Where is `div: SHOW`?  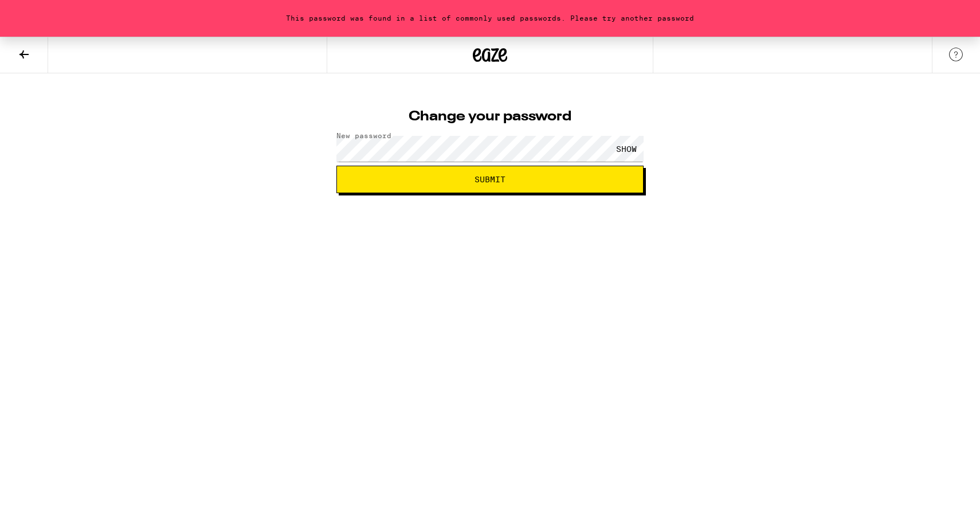 div: SHOW is located at coordinates (627, 148).